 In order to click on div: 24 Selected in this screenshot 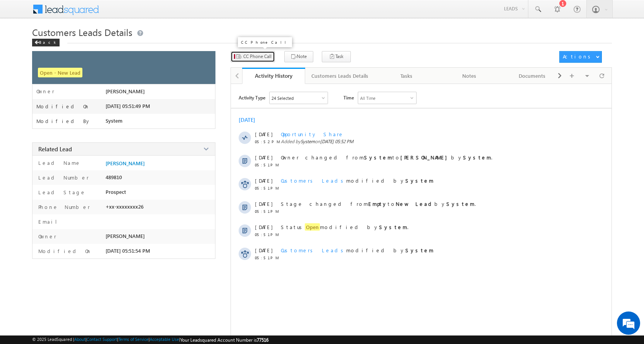, I will do `click(282, 98)`.